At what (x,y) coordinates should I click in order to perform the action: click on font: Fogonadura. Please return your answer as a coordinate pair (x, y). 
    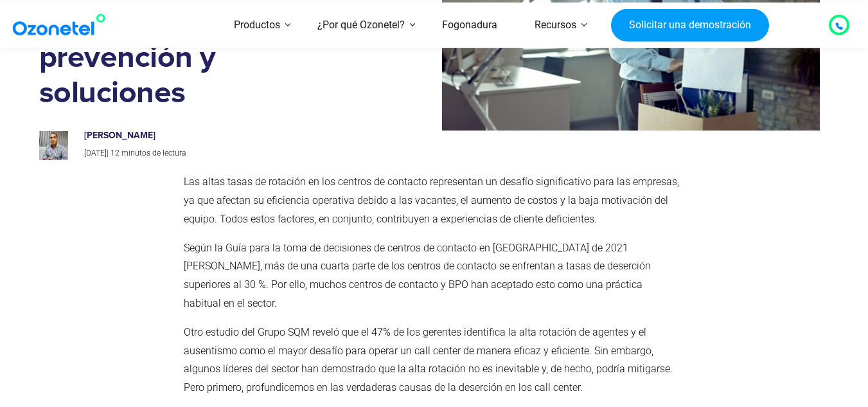
    Looking at the image, I should click on (470, 25).